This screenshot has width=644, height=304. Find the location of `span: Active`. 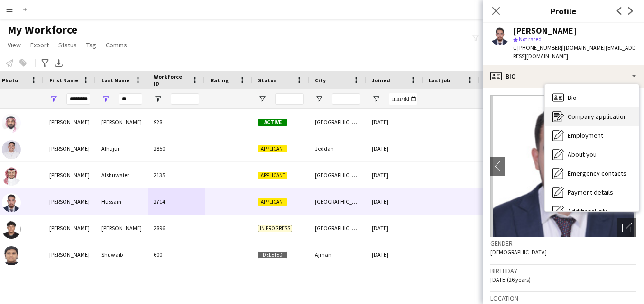

span: Active is located at coordinates (273, 122).